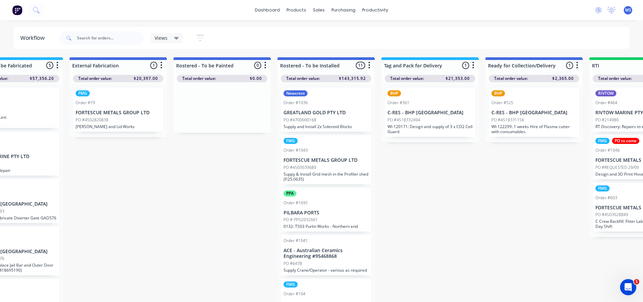 Image resolution: width=643 pixels, height=302 pixels. I want to click on span: Views, so click(161, 38).